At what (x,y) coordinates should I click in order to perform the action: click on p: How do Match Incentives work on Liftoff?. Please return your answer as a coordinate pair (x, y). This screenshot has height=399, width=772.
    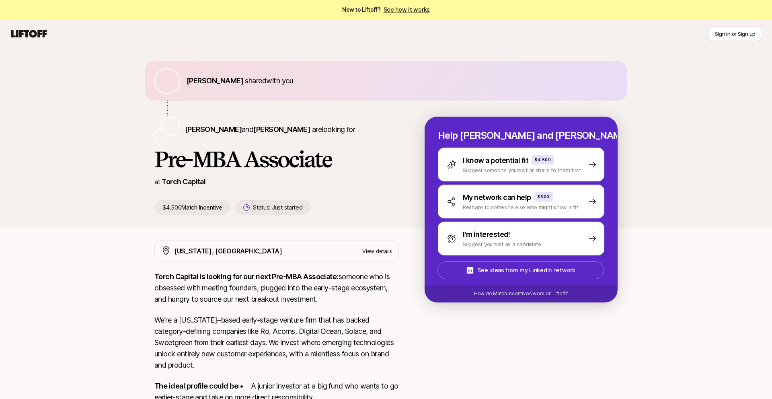
    Looking at the image, I should click on (521, 294).